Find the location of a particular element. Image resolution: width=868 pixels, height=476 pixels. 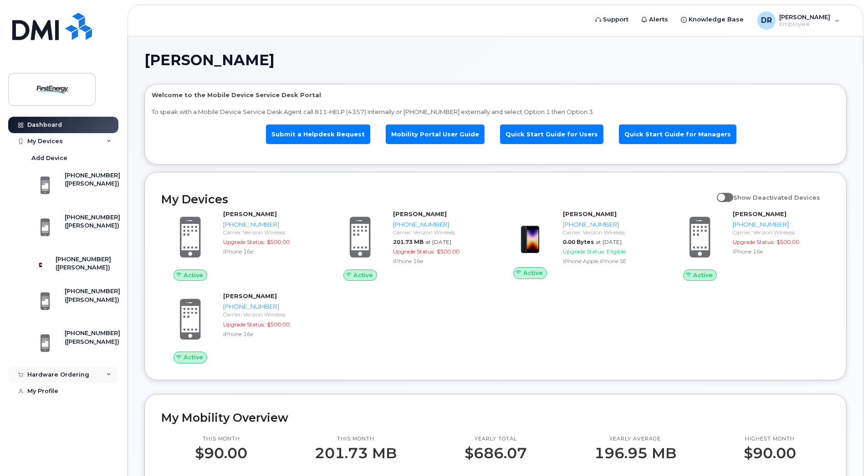

span: Eligible is located at coordinates (617, 251).